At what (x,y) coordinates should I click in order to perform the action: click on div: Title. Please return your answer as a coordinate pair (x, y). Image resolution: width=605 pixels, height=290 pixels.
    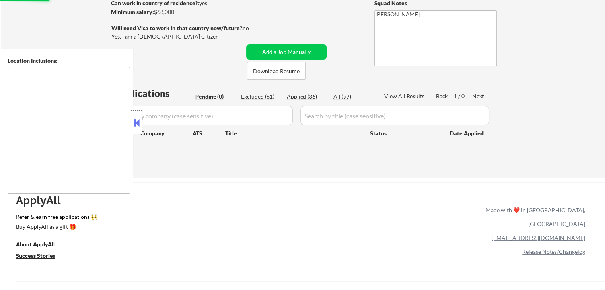
    Looking at the image, I should click on (293, 134).